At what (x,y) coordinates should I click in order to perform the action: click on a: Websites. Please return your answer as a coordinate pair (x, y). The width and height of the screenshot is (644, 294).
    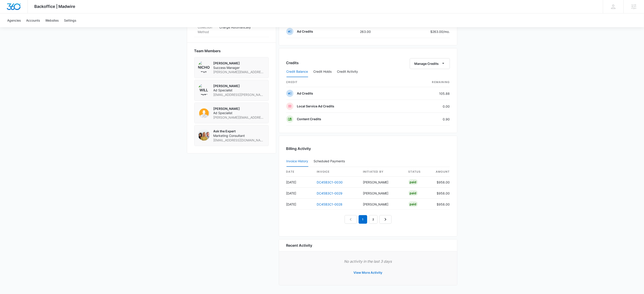
    Looking at the image, I should click on (52, 20).